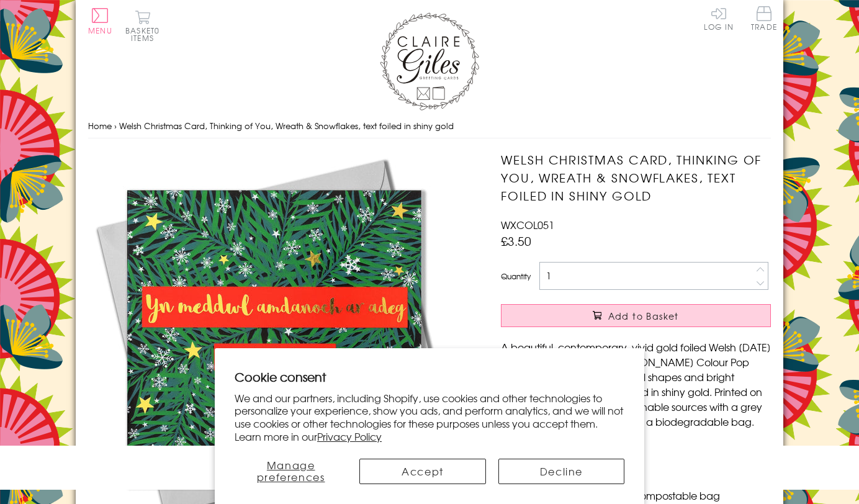  I want to click on button: Menu, so click(100, 21).